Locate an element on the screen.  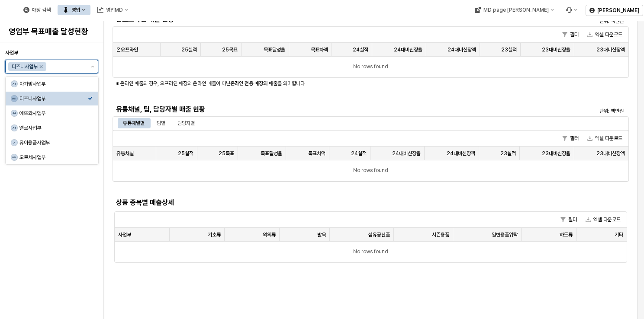
span: 유통채널 is located at coordinates (125, 154).